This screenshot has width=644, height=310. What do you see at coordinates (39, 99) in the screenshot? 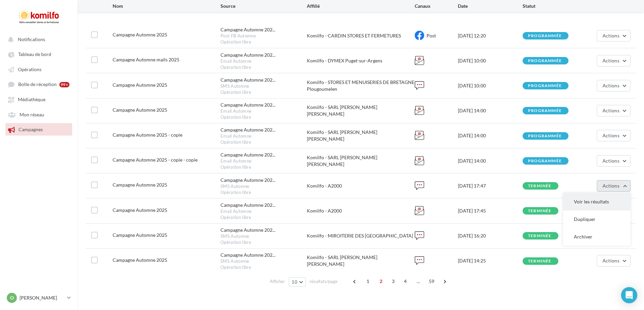
I see `a: Médiathèque` at bounding box center [39, 99].